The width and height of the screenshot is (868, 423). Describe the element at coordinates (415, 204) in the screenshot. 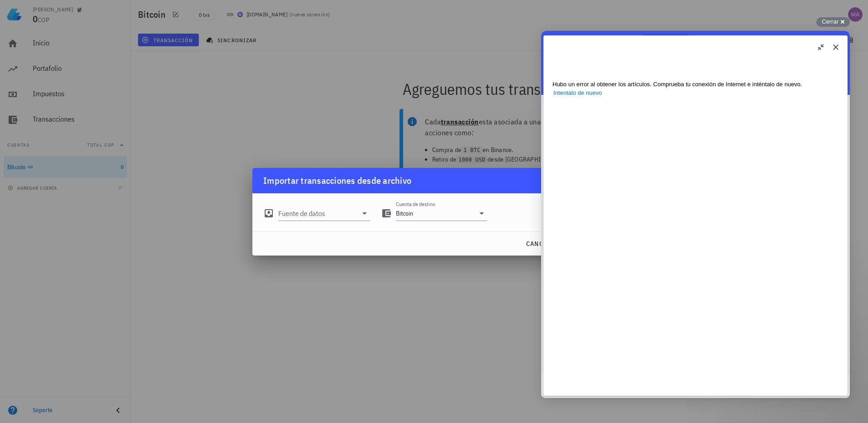

I see `label: Cuenta de destino` at that location.